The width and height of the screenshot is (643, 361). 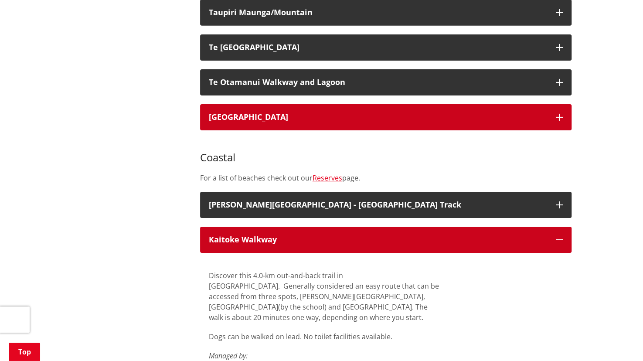 What do you see at coordinates (325, 337) in the screenshot?
I see `p: Dogs can be walked on lead. No toilet facilities available.` at bounding box center [325, 337].